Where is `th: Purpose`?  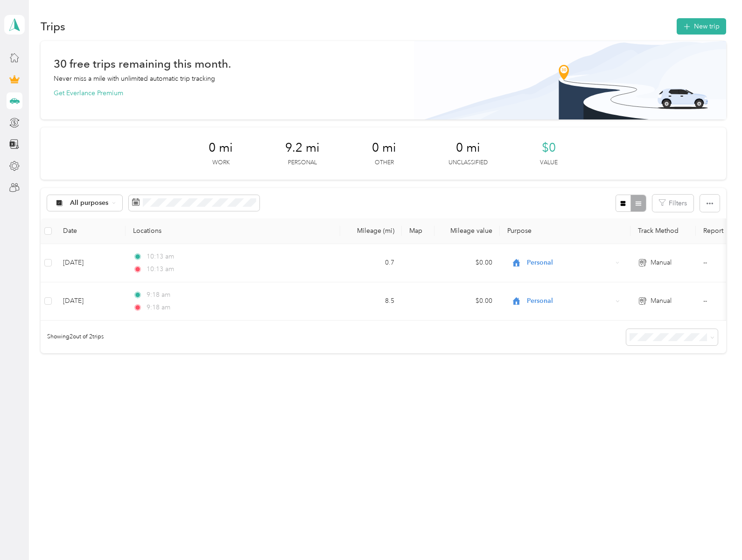 th: Purpose is located at coordinates (565, 231).